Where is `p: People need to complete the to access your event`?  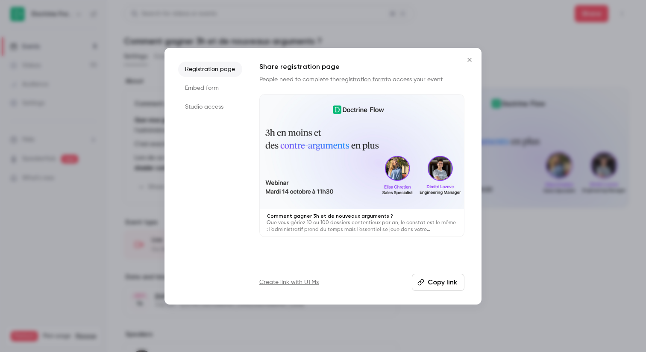 p: People need to complete the to access your event is located at coordinates (362, 79).